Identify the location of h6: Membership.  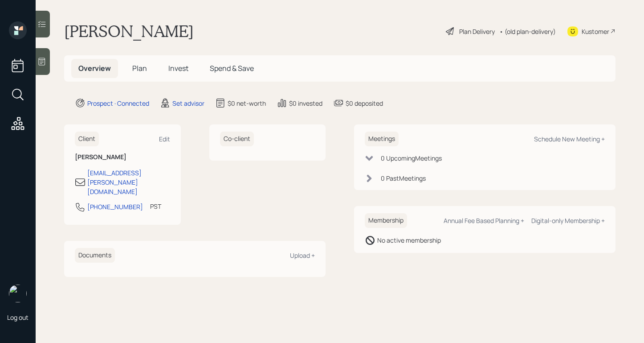
(385, 220).